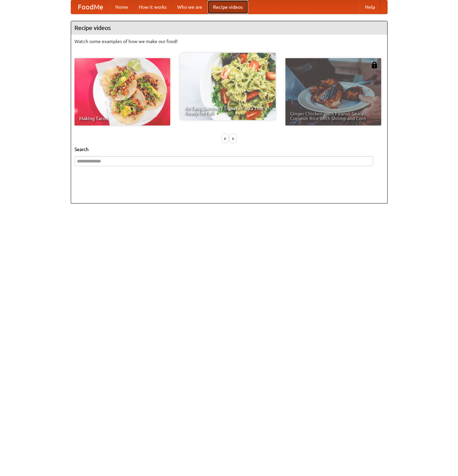 Image resolution: width=458 pixels, height=476 pixels. I want to click on span: Making Tacos, so click(122, 119).